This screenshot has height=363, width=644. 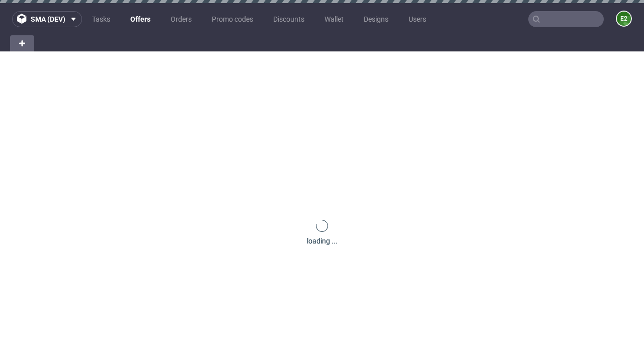 What do you see at coordinates (233, 19) in the screenshot?
I see `a: Promo codes` at bounding box center [233, 19].